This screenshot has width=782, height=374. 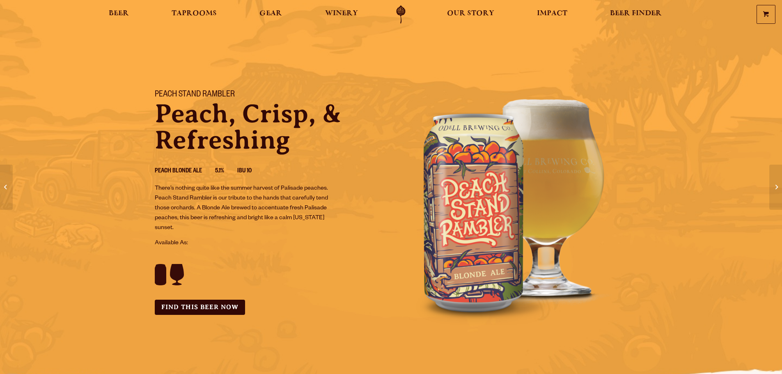 I want to click on a: Beer, so click(x=119, y=14).